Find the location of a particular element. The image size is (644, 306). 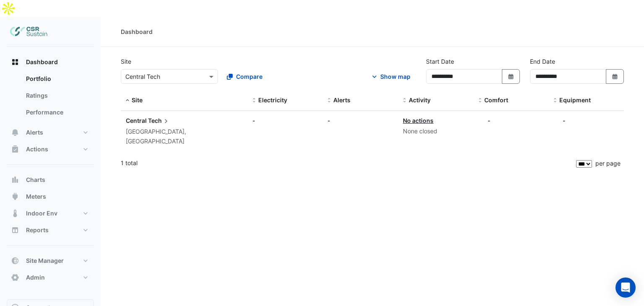

span: Admin is located at coordinates (35, 277).